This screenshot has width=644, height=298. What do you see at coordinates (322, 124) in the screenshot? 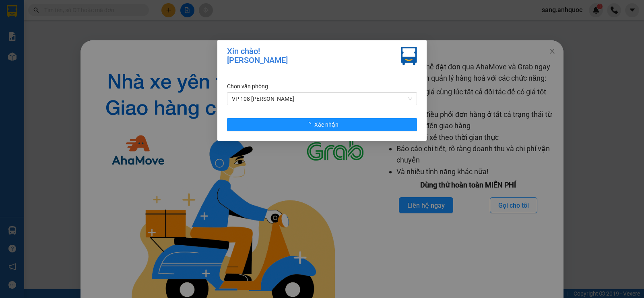
I see `button: Xác nhận` at bounding box center [322, 124].